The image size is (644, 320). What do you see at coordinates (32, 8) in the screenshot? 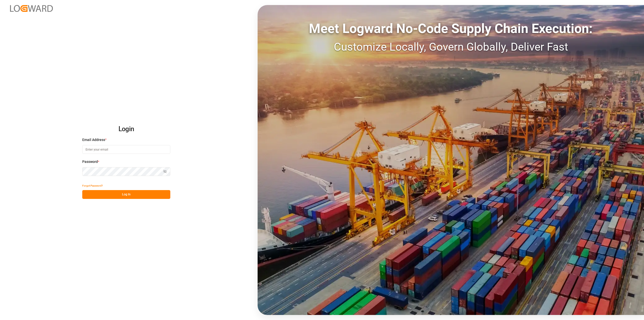
I see `img: Logward_new_orange.png` at bounding box center [32, 8].